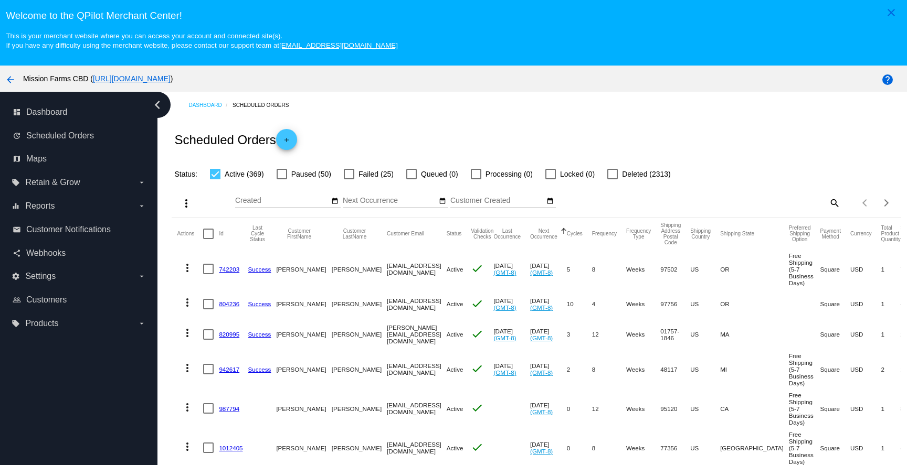 The height and width of the screenshot is (465, 907). Describe the element at coordinates (260, 269) in the screenshot. I see `a: Success` at that location.